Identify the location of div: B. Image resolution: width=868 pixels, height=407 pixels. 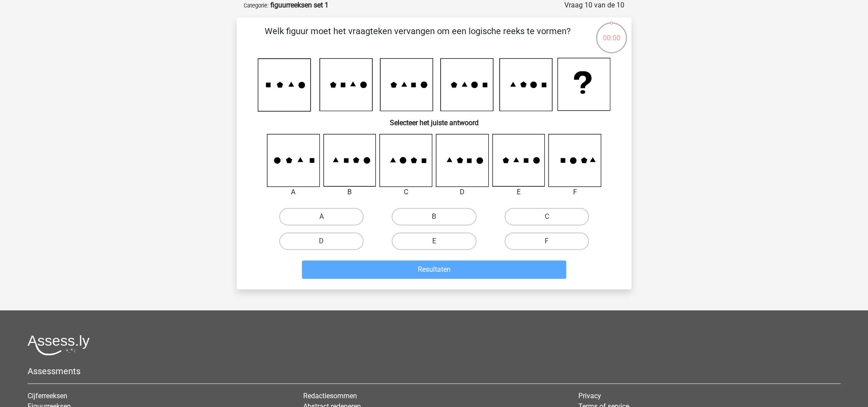
(350, 192).